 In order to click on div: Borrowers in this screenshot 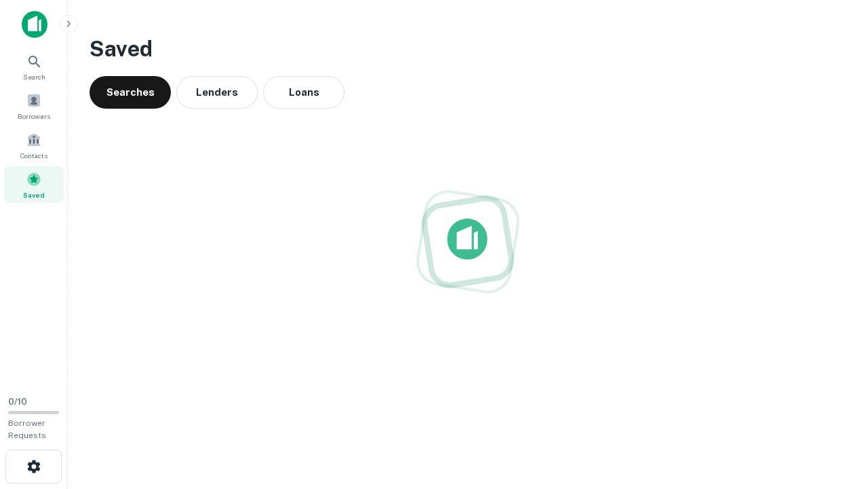, I will do `click(34, 106)`.